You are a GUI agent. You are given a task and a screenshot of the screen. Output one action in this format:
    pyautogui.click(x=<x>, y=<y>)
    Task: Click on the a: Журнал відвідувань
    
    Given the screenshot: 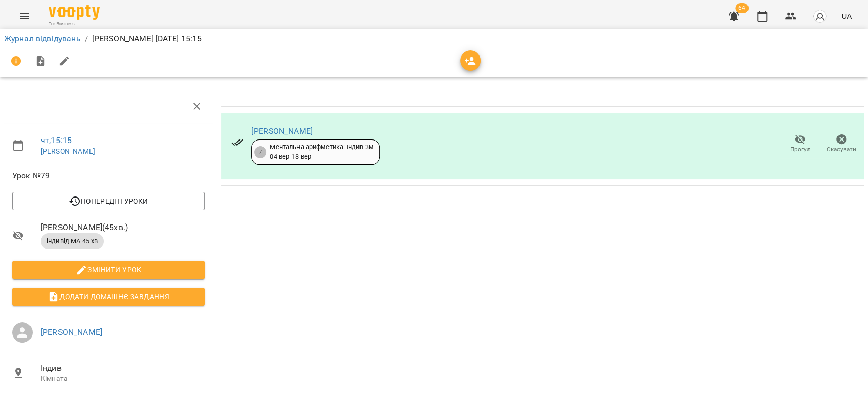 What is the action you would take?
    pyautogui.click(x=43, y=38)
    